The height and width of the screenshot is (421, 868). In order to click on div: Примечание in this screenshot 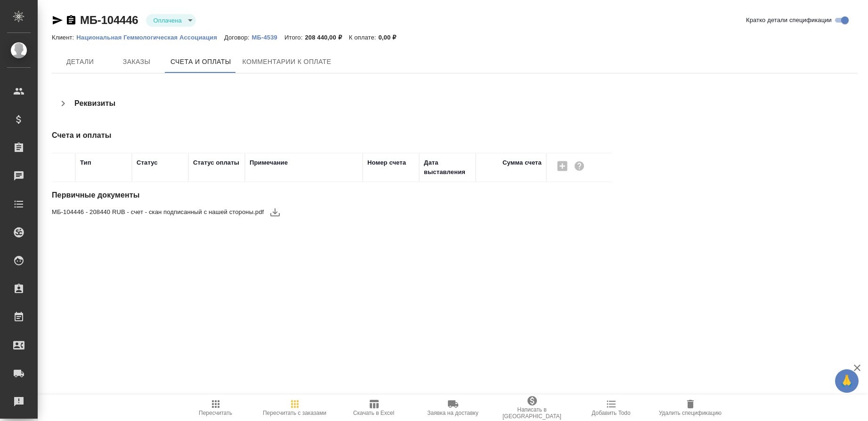, I will do `click(268, 163)`.